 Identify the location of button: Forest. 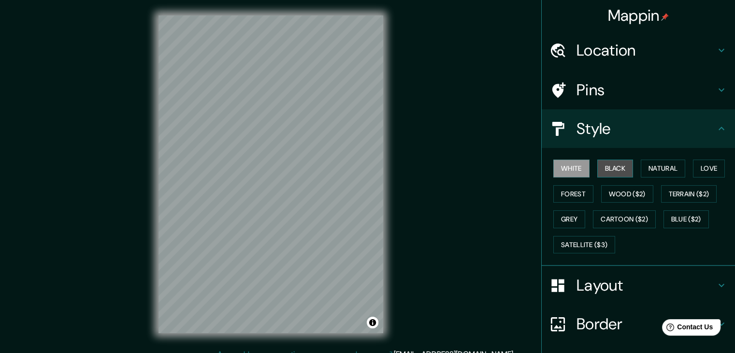
(573, 194).